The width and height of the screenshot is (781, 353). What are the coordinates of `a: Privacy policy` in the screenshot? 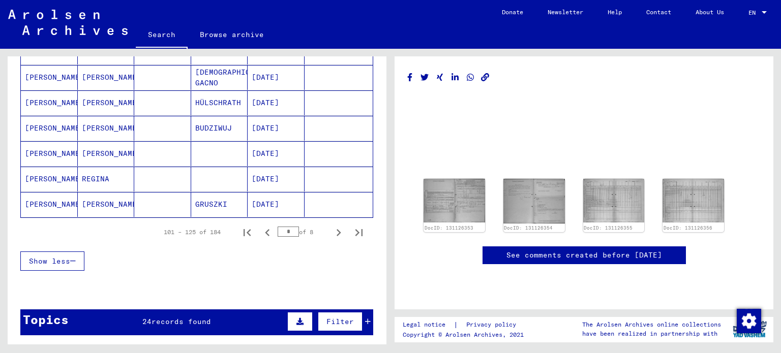 It's located at (493, 325).